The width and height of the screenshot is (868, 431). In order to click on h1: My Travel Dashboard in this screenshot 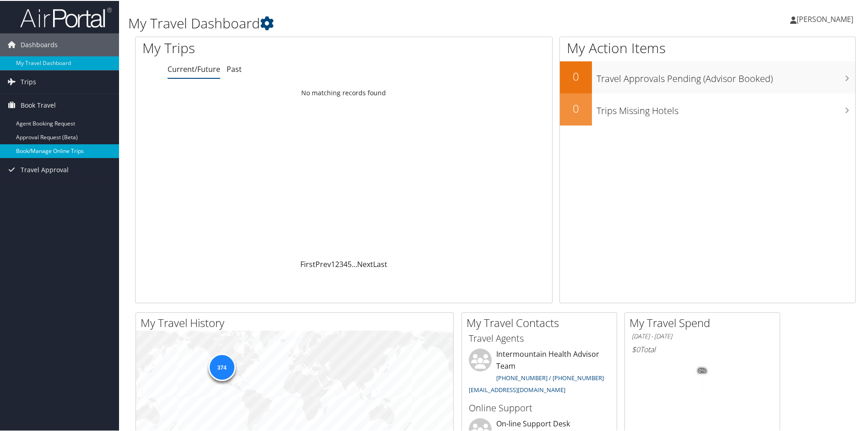, I will do `click(372, 23)`.